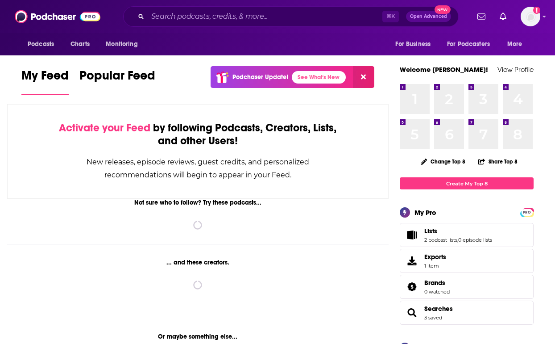 This screenshot has height=344, width=555. I want to click on div: Search podcasts, credits, & more..., so click(291, 17).